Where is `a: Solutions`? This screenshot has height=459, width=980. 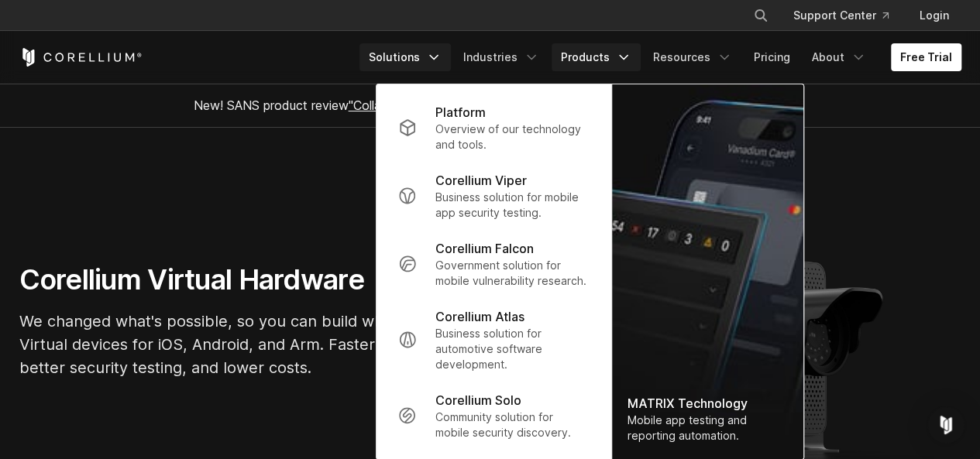
a: Solutions is located at coordinates (406, 57).